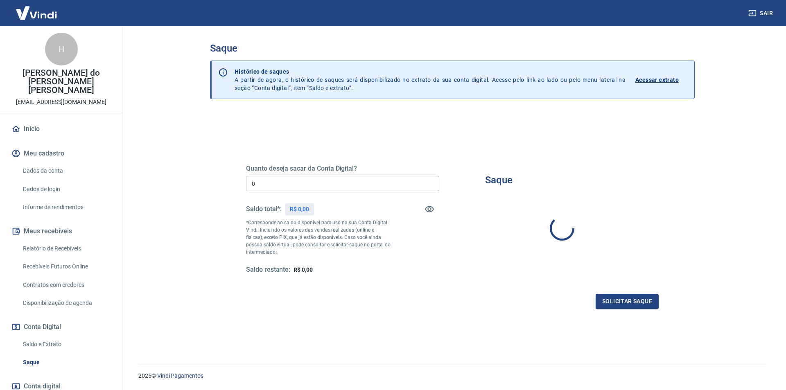 The image size is (786, 390). Describe the element at coordinates (452, 376) in the screenshot. I see `p: 2025 ©` at that location.